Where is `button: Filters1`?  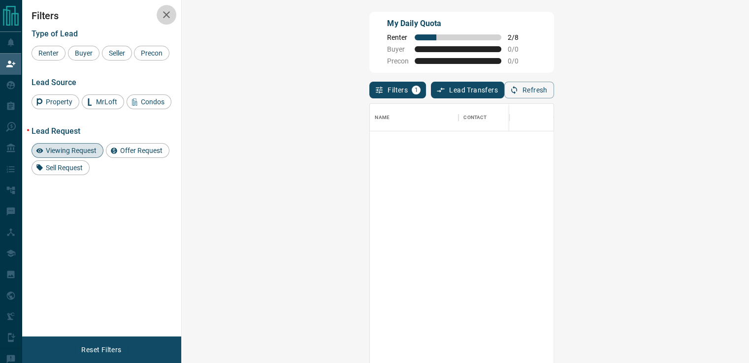
button: Filters1 is located at coordinates (397, 90).